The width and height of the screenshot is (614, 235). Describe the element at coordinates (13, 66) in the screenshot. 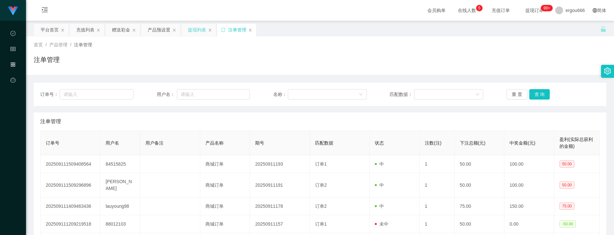

I see `i: 图标: appstore-o` at that location.